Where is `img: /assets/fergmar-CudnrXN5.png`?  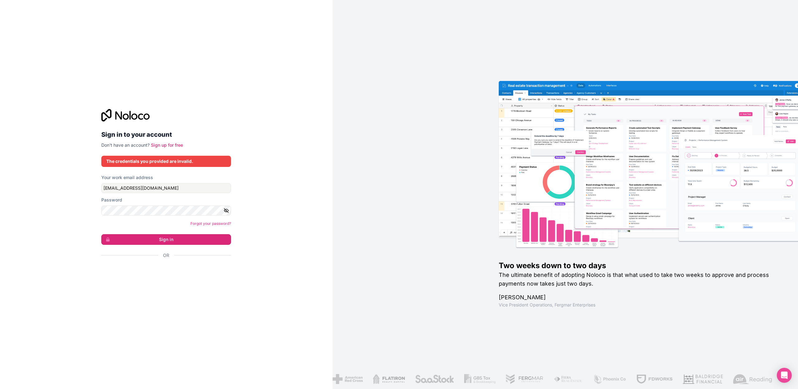
img: /assets/fergmar-CudnrXN5.png is located at coordinates (524, 380).